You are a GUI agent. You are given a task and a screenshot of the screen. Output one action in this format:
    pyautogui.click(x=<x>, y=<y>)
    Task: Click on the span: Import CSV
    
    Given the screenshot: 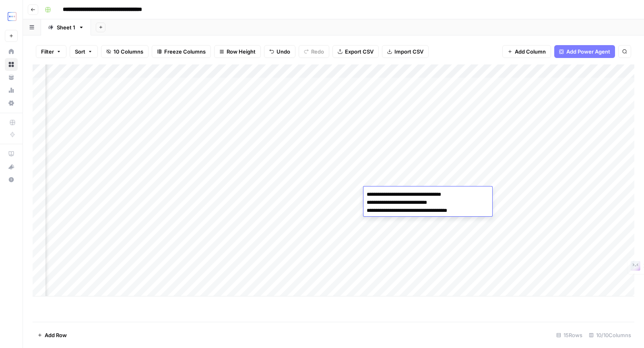 What is the action you would take?
    pyautogui.click(x=409, y=52)
    